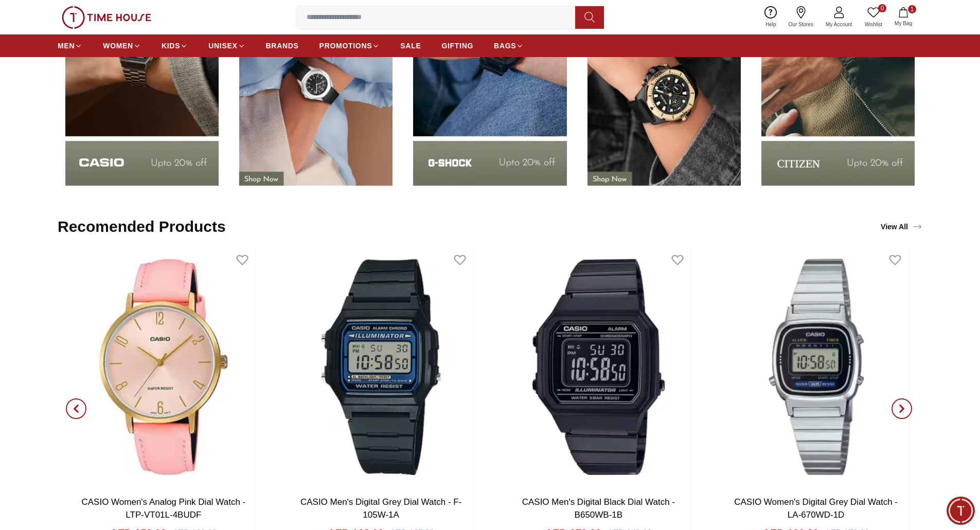 This screenshot has width=980, height=530. I want to click on span: SALE, so click(410, 45).